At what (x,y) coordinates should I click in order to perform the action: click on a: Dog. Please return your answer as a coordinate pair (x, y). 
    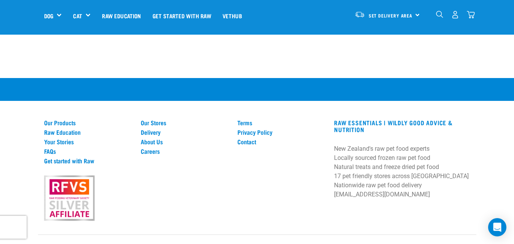
    Looking at the image, I should click on (49, 16).